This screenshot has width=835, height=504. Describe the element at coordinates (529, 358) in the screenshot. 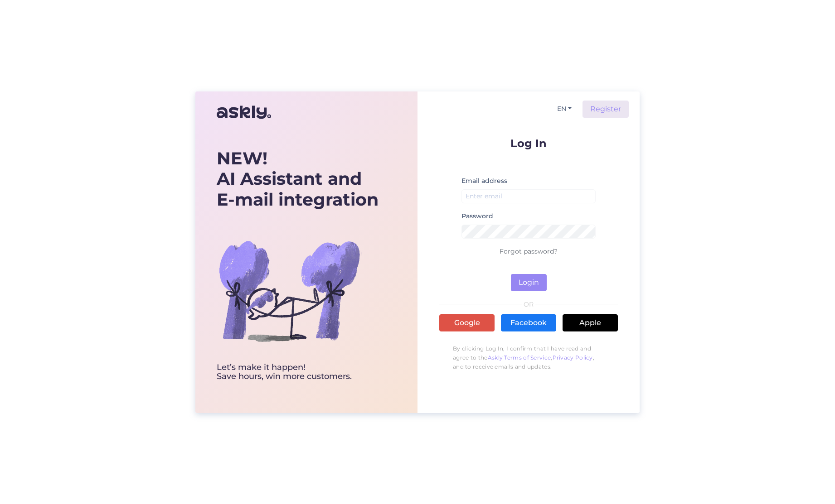

I see `p: By clicking Log In, I confirm that I have read and agree to the , , and to receive emails and upd...` at that location.